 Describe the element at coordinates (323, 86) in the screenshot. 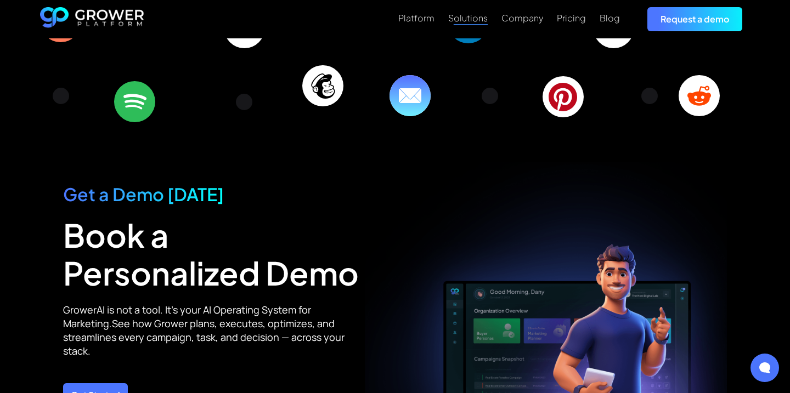

I see `img: mailchimp * *` at that location.